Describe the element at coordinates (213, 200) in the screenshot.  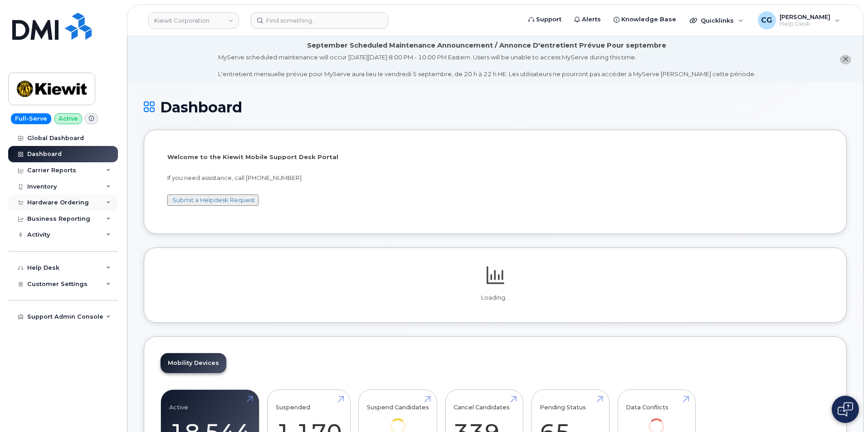
I see `button: Submit a Helpdesk Request` at that location.